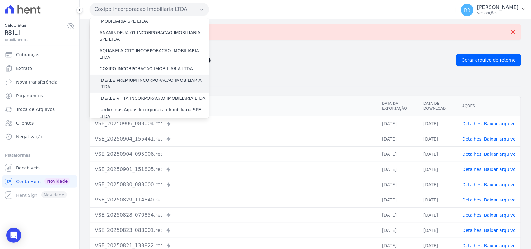 This screenshot has width=531, height=249. I want to click on span: Conta Hent, so click(28, 182).